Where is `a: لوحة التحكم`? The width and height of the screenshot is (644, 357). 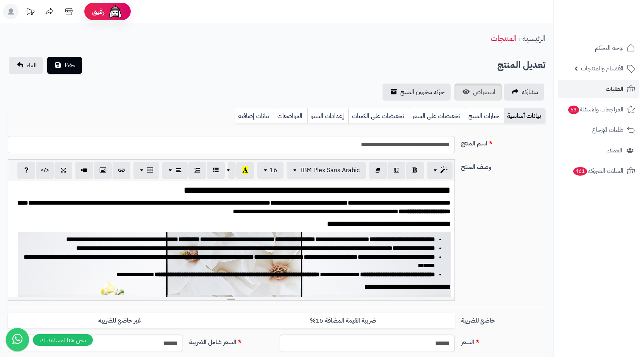 a: لوحة التحكم is located at coordinates (599, 48).